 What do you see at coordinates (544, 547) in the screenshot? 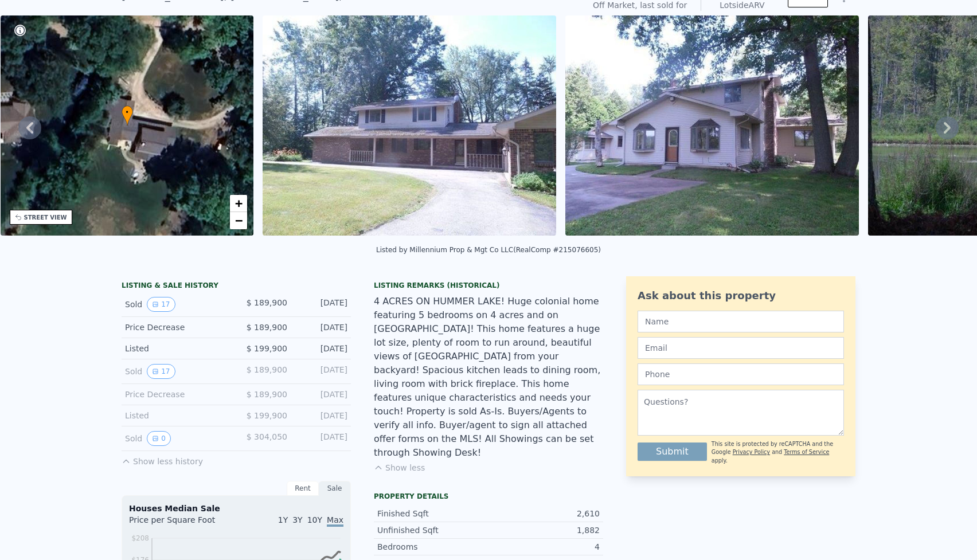
I see `div: 4` at bounding box center [544, 547].